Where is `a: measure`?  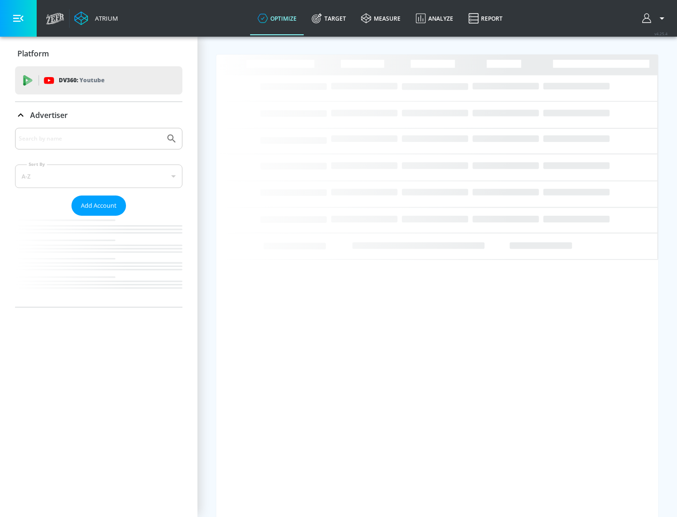
a: measure is located at coordinates (381, 18).